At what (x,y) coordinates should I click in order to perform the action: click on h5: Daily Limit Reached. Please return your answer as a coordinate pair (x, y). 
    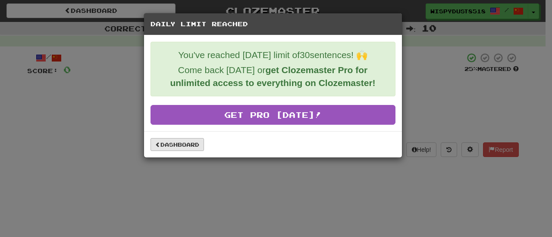
    Looking at the image, I should click on (273, 24).